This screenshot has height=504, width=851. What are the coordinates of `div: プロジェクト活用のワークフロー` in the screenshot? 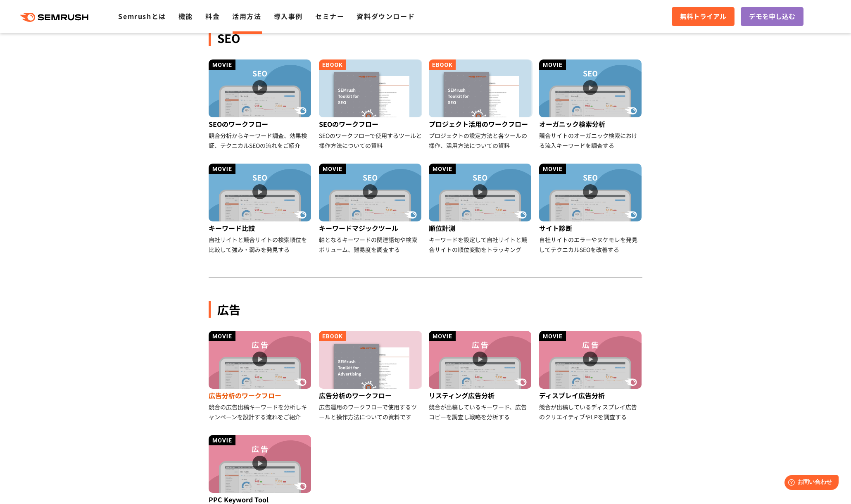 It's located at (481, 124).